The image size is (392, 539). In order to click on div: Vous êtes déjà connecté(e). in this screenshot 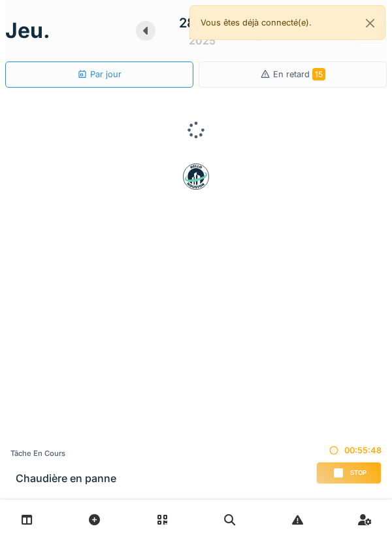, I will do `click(287, 22)`.